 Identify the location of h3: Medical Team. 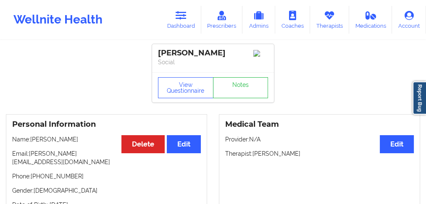
(320, 124).